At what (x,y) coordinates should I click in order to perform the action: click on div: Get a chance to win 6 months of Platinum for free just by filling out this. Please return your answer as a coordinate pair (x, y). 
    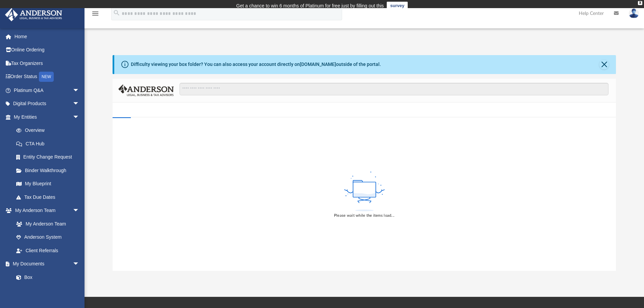
    Looking at the image, I should click on (310, 6).